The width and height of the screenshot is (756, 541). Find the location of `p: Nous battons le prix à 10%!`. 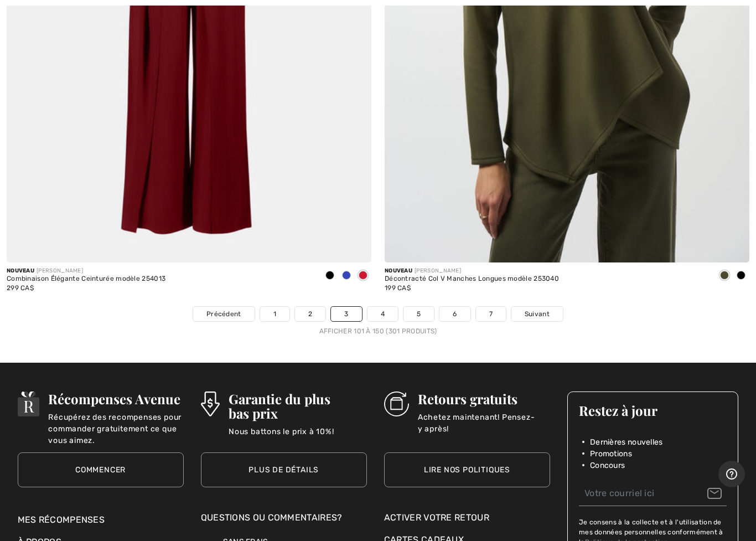

p: Nous battons le prix à 10%! is located at coordinates (298, 437).